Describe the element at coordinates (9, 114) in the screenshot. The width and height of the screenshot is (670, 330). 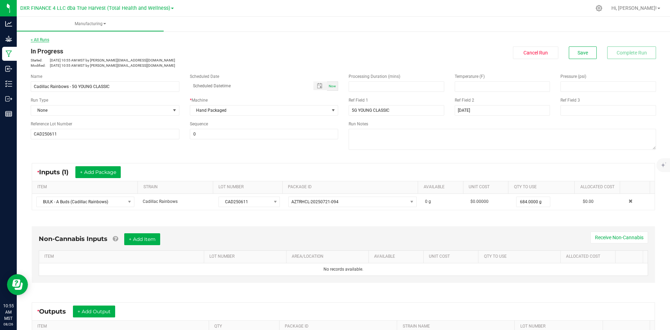
I see `inline-svg: Reports` at that location.